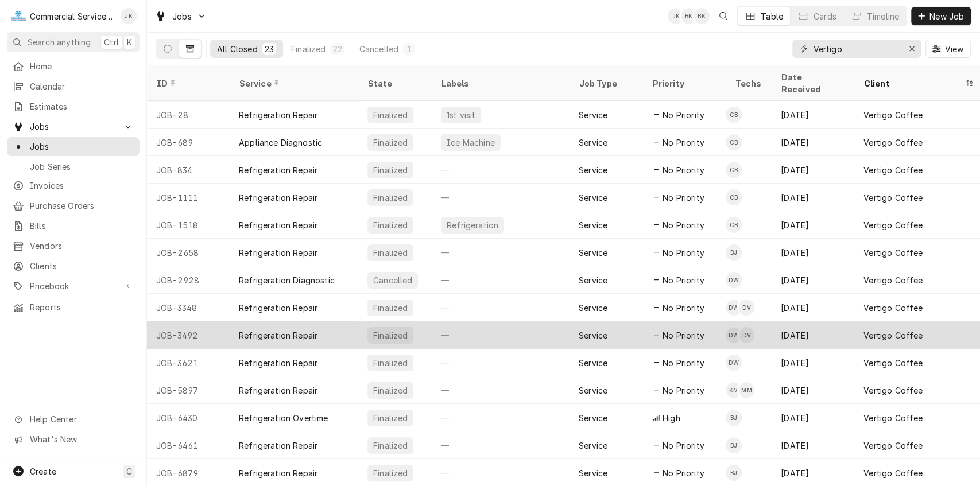 The height and width of the screenshot is (486, 980). I want to click on span: Home, so click(82, 66).